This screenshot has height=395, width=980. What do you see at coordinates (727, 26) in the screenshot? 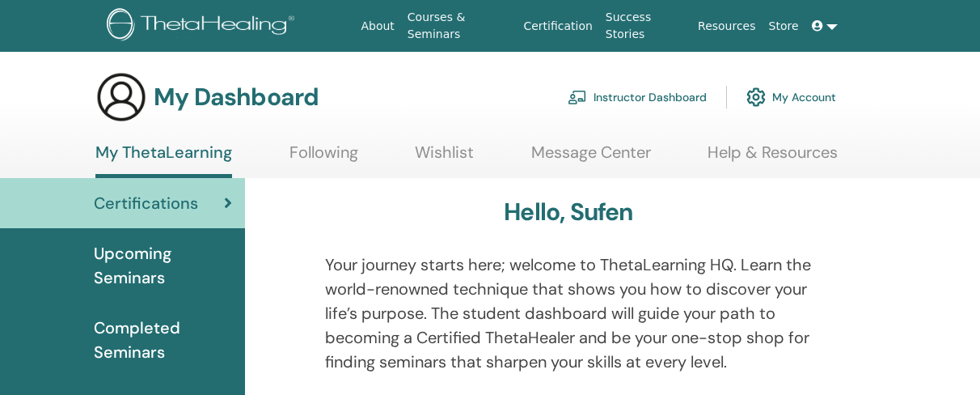
I see `a: Resources` at bounding box center [727, 26].